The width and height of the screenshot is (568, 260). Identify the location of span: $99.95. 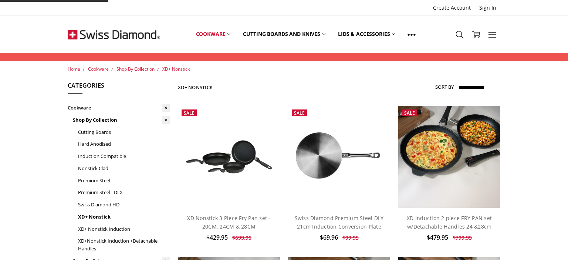
(351, 237).